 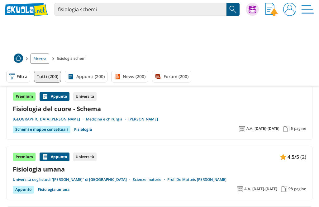 I want to click on img: Appunti filtro contenuto, so click(x=71, y=77).